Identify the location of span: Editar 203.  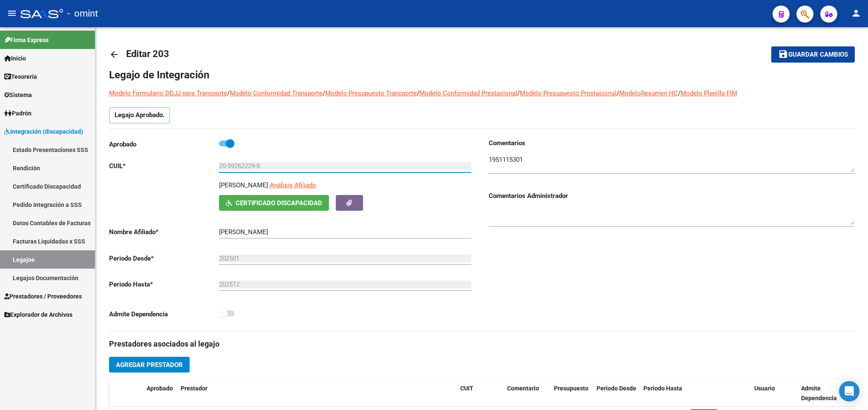
(147, 54).